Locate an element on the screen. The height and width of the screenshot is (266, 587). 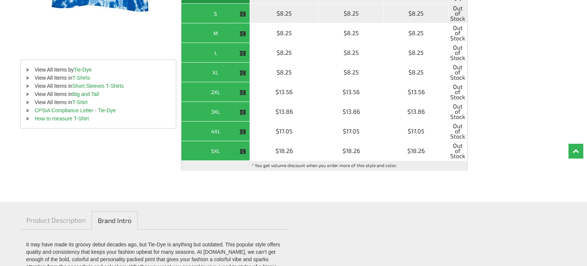
a: CPSIA Compliance Letter - Tie-Dye is located at coordinates (75, 110).